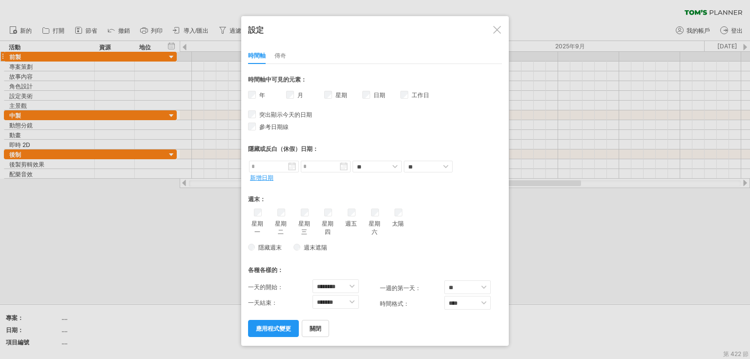 The width and height of the screenshot is (750, 359). Describe the element at coordinates (315, 328) in the screenshot. I see `font: 關閉` at that location.